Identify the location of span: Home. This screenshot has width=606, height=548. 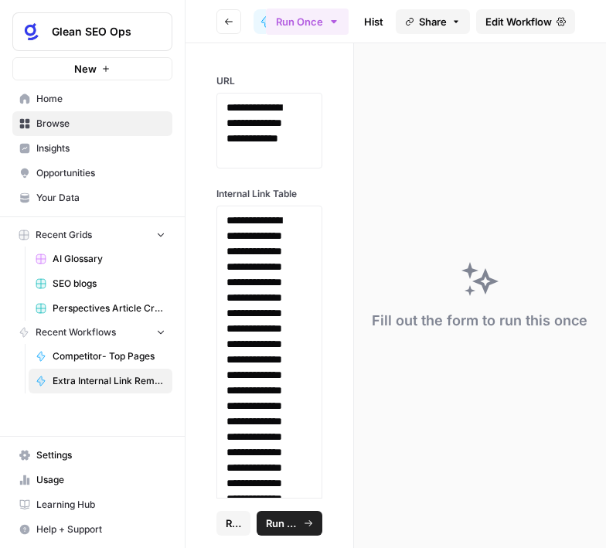
(101, 99).